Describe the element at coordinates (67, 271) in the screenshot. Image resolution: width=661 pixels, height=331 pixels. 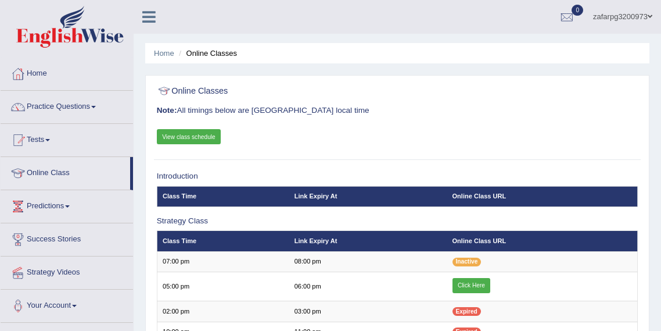
I see `a: Strategy Videos` at that location.